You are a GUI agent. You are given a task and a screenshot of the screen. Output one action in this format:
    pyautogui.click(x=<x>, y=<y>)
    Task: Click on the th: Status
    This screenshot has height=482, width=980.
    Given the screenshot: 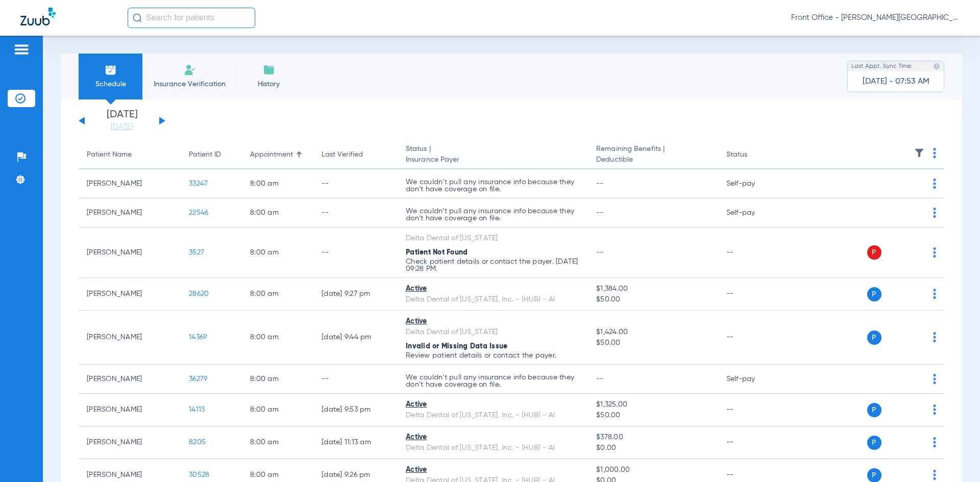 What is the action you would take?
    pyautogui.click(x=752, y=155)
    